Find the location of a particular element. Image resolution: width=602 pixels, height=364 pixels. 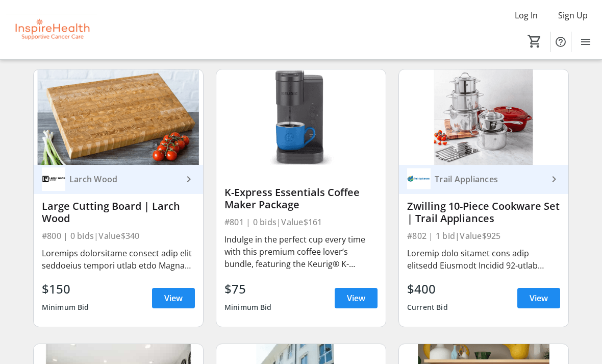

div: $75 is located at coordinates (248, 289).